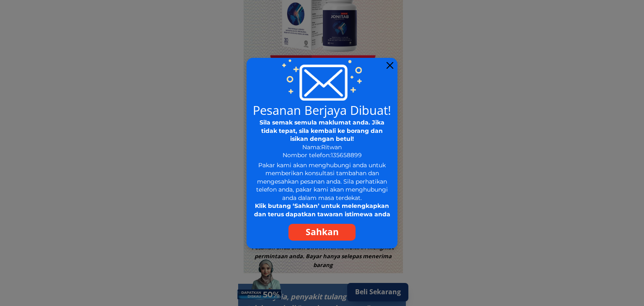 This screenshot has height=306, width=644. What do you see at coordinates (322, 210) in the screenshot?
I see `span: Klik butang ‘Sahkan’ untuk melengkapkan dan terus dapatkan tawaran istimewa anda` at bounding box center [322, 210].